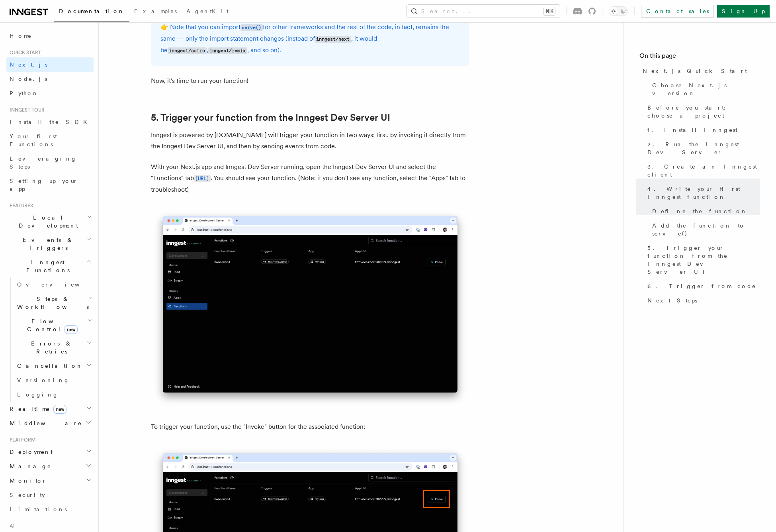 Image resolution: width=776 pixels, height=532 pixels. I want to click on span: Logging, so click(38, 394).